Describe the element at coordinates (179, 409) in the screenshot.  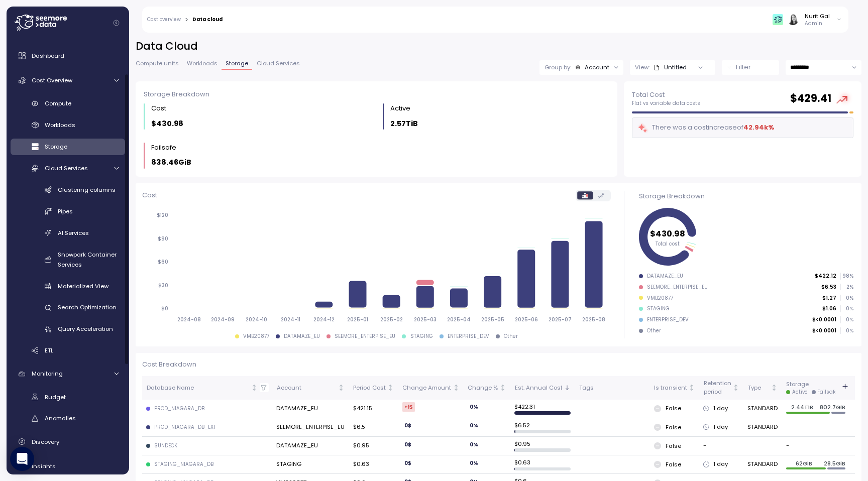
I see `div: PROD_NIAGARA_DB` at that location.